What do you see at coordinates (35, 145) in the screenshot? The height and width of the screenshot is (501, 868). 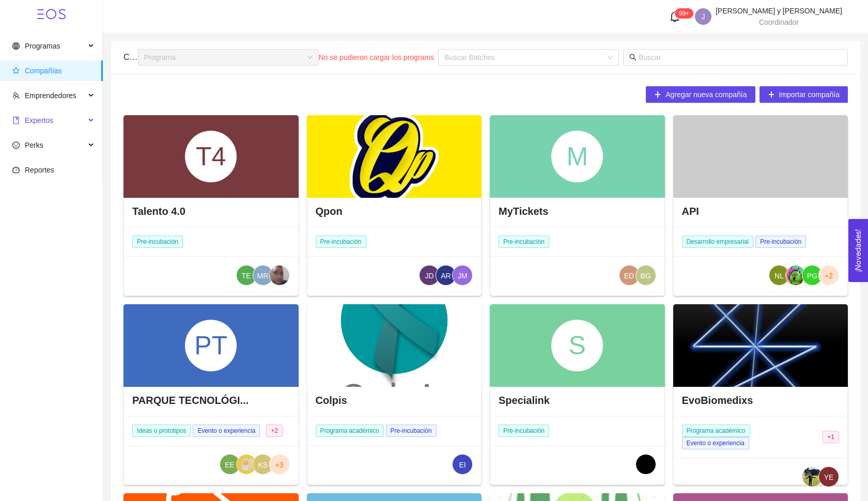 I see `span: Perks` at bounding box center [35, 145].